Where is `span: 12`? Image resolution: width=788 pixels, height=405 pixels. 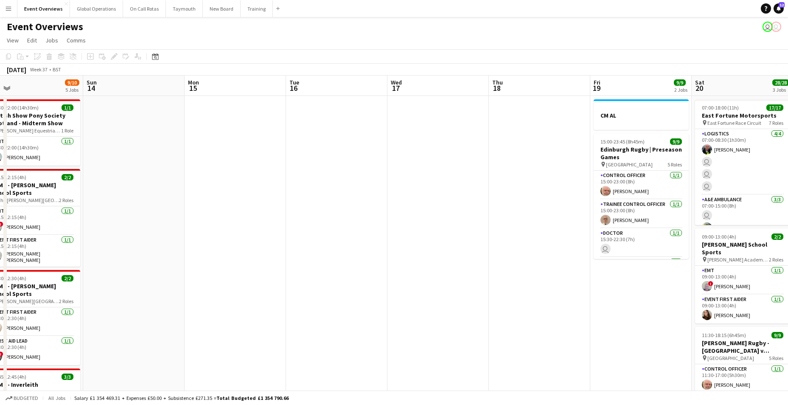
span: 12 is located at coordinates (782, 5).